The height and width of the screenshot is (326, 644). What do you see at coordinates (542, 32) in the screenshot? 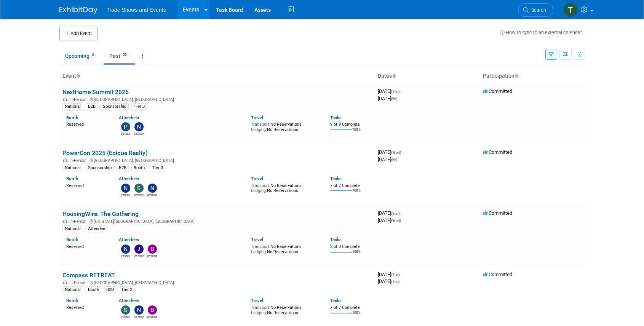
I see `a: How to sync to an external calendar...` at bounding box center [542, 32].